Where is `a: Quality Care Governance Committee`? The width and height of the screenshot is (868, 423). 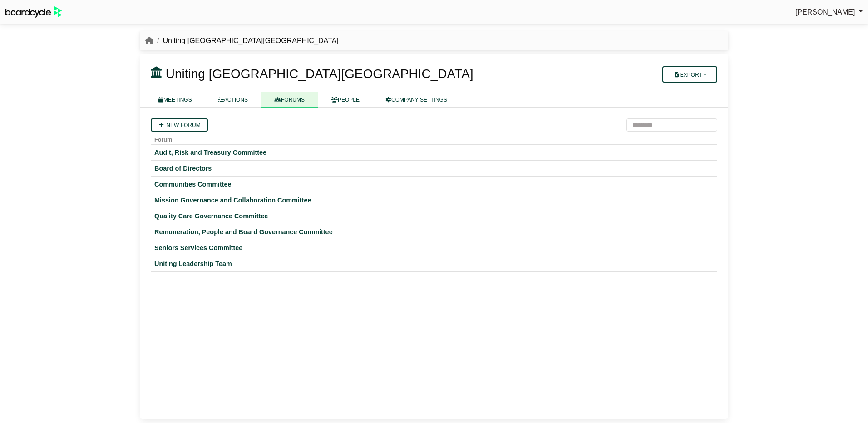 a: Quality Care Governance Committee is located at coordinates (434, 216).